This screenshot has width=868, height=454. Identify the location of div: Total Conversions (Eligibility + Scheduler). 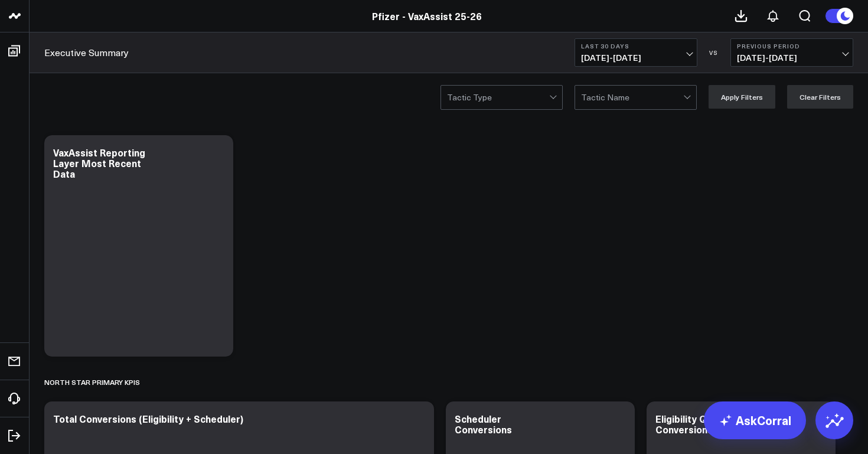
(148, 419).